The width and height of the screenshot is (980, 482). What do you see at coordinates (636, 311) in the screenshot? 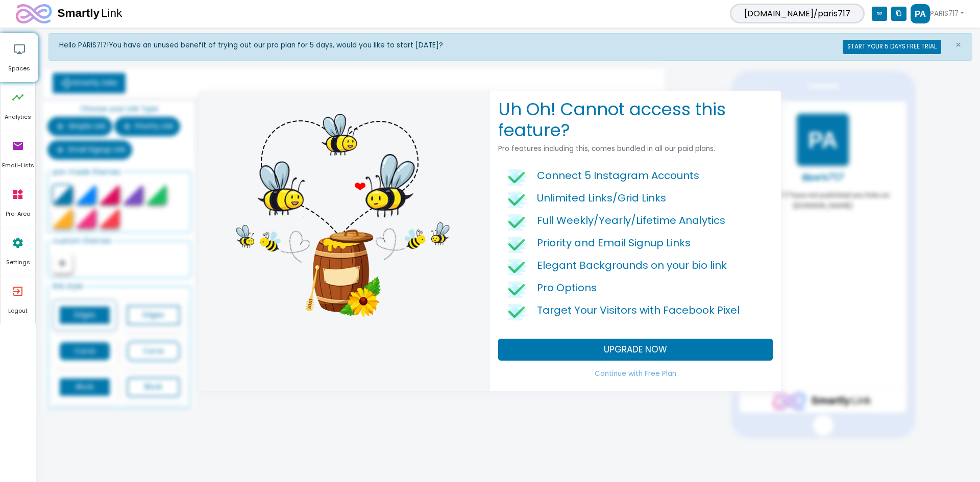
I see `li: Target Your Visitors with Facebook Pixel` at bounding box center [636, 311].